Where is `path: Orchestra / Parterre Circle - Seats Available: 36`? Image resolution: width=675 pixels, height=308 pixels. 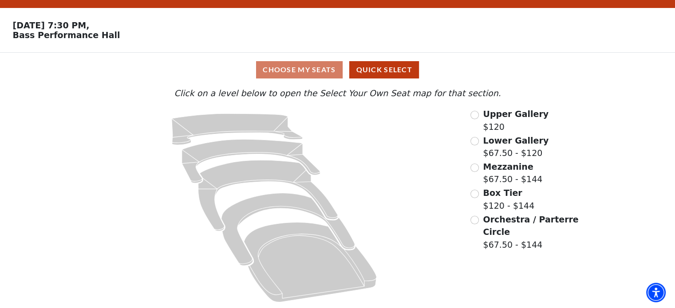 path: Orchestra / Parterre Circle - Seats Available: 36 is located at coordinates (310, 263).